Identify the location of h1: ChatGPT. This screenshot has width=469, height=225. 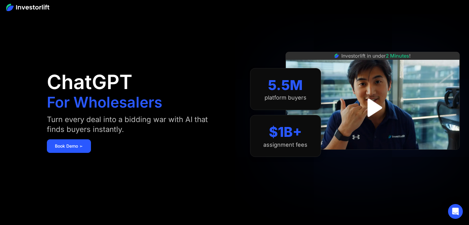
(89, 82).